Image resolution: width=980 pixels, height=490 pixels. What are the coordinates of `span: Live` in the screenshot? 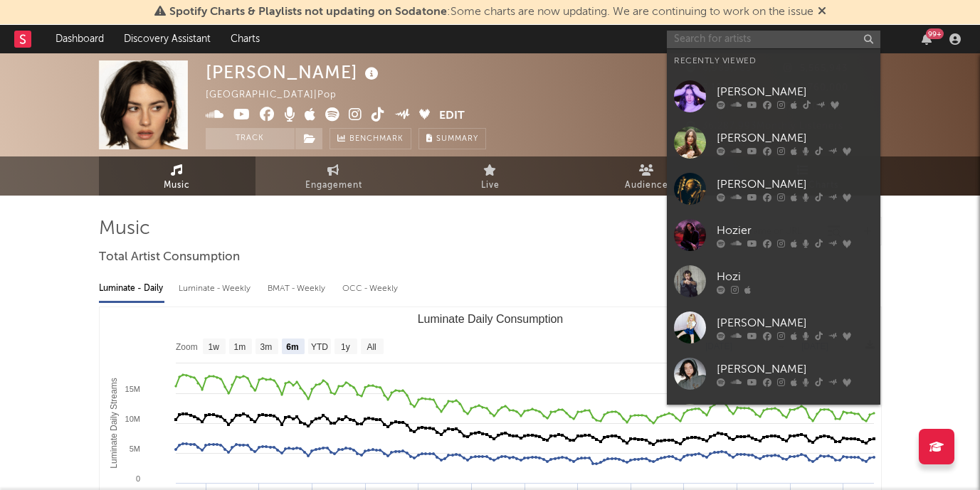 It's located at (490, 185).